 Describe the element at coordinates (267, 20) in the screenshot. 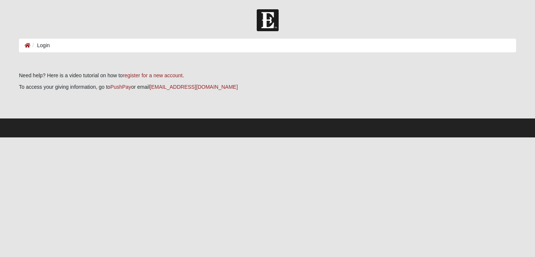

I see `img: Church of Eleven22 Logo` at that location.